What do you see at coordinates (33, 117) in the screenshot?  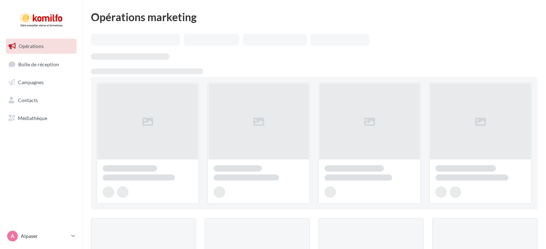 I see `span: Médiathèque` at bounding box center [33, 117].